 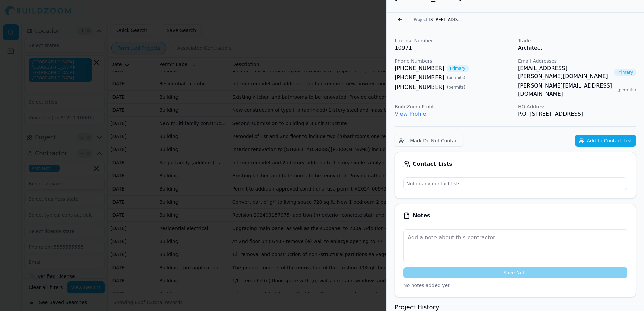 What do you see at coordinates (515, 216) in the screenshot?
I see `div: Notes` at bounding box center [515, 216].